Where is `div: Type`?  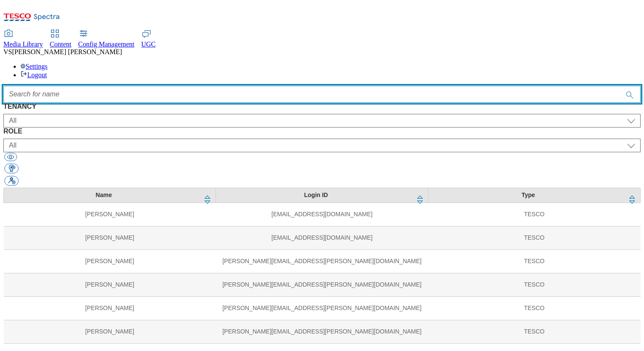 div: Type is located at coordinates (528, 195).